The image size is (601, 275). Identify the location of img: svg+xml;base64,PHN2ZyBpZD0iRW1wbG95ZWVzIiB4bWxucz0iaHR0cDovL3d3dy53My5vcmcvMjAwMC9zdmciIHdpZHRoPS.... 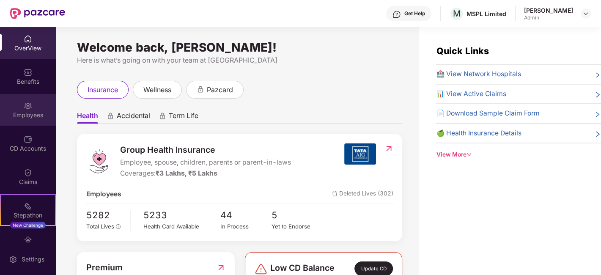
(28, 106).